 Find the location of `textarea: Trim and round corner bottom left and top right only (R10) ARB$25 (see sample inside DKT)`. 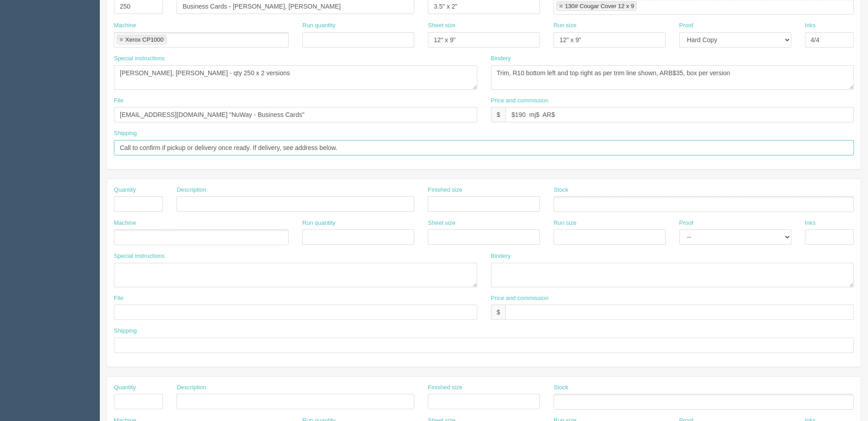

textarea: Trim and round corner bottom left and top right only (R10) ARB$25 (see sample inside DKT) is located at coordinates (672, 77).